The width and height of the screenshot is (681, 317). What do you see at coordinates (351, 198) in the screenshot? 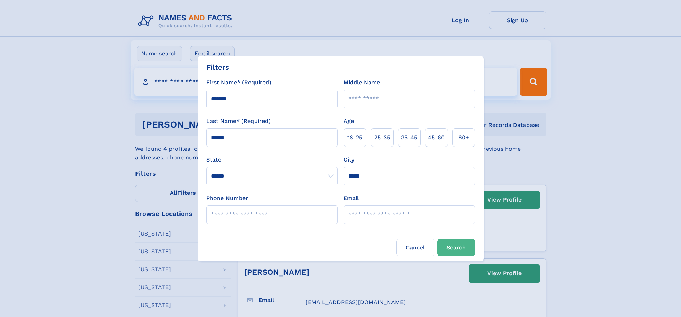
I see `label: Email` at bounding box center [351, 198].